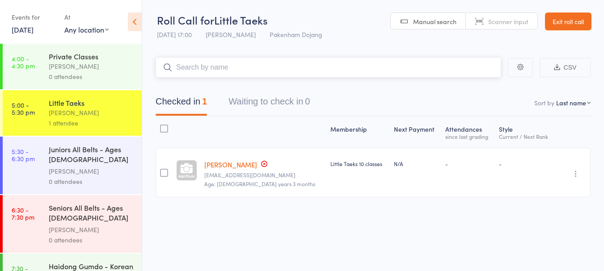 The height and width of the screenshot is (271, 604). What do you see at coordinates (34, 17) in the screenshot?
I see `div: Events for` at bounding box center [34, 17].